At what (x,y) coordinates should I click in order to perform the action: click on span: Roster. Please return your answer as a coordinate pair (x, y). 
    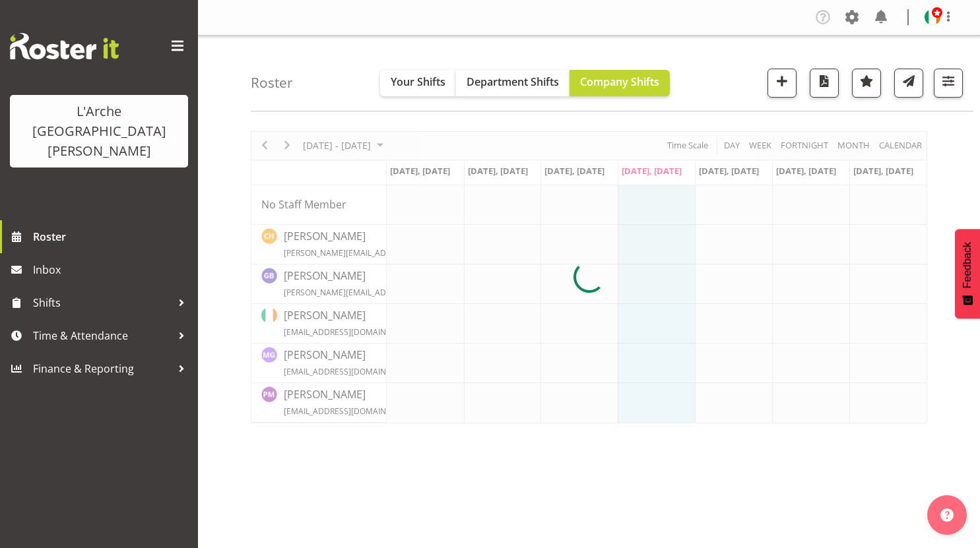
    Looking at the image, I should click on (112, 237).